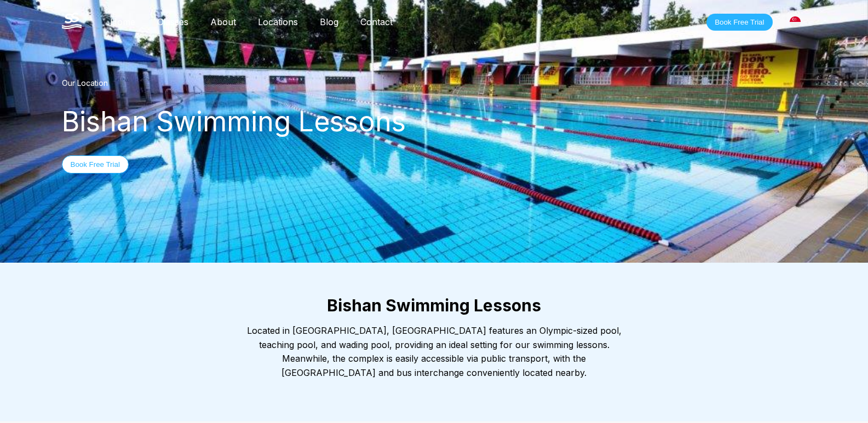  Describe the element at coordinates (376, 22) in the screenshot. I see `a: Contact` at that location.